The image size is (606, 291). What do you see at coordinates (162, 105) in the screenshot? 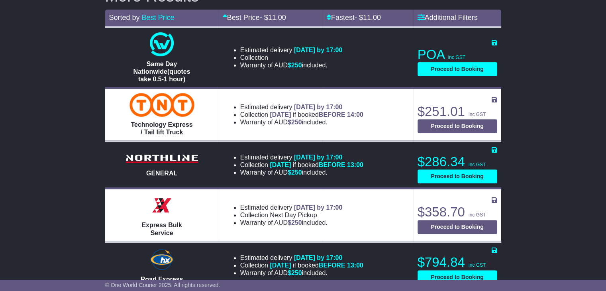
I see `img: TNT Domestic: Technology Express / Tail lift Truck` at bounding box center [162, 105].